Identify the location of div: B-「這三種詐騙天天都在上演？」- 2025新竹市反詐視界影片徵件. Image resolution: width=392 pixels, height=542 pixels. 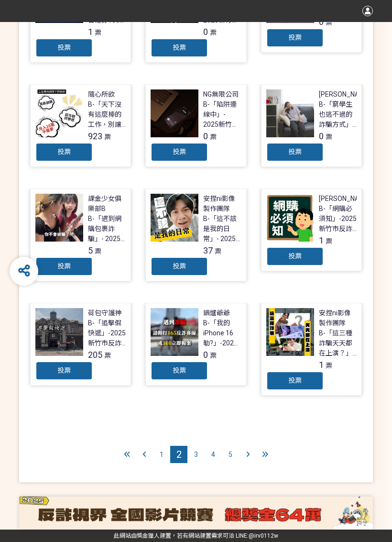
(338, 344).